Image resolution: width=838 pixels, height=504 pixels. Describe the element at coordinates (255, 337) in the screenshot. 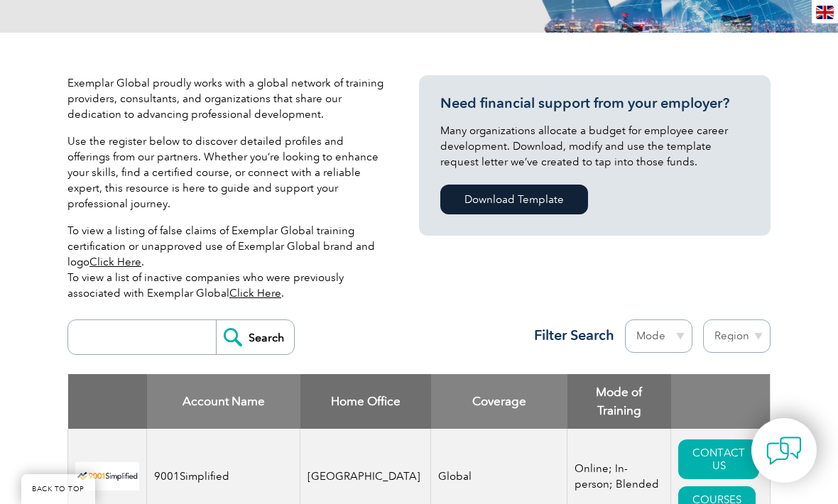

I see `input: Search` at that location.